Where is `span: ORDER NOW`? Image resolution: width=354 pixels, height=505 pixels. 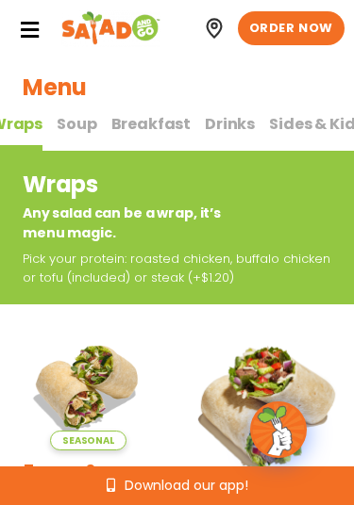
span: ORDER NOW is located at coordinates (290, 28).